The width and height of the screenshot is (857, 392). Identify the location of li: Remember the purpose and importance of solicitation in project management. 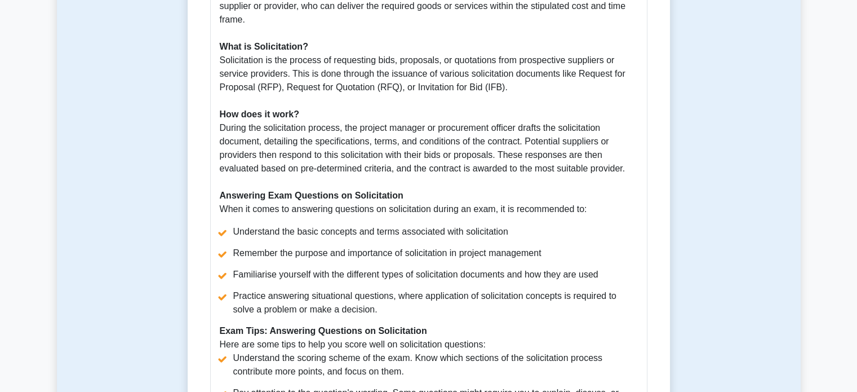
(429, 253).